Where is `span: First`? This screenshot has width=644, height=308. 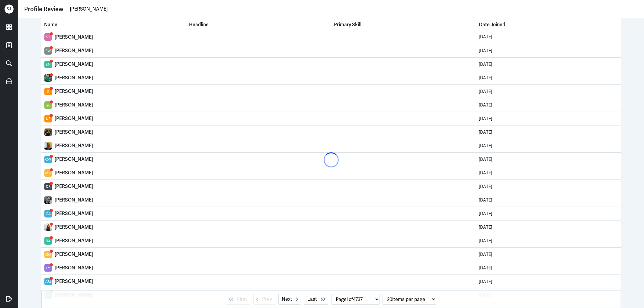 span: First is located at coordinates (242, 299).